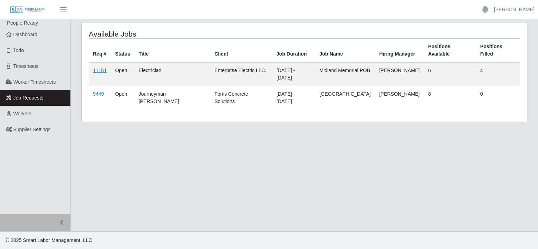  I want to click on td: 0, so click(498, 98).